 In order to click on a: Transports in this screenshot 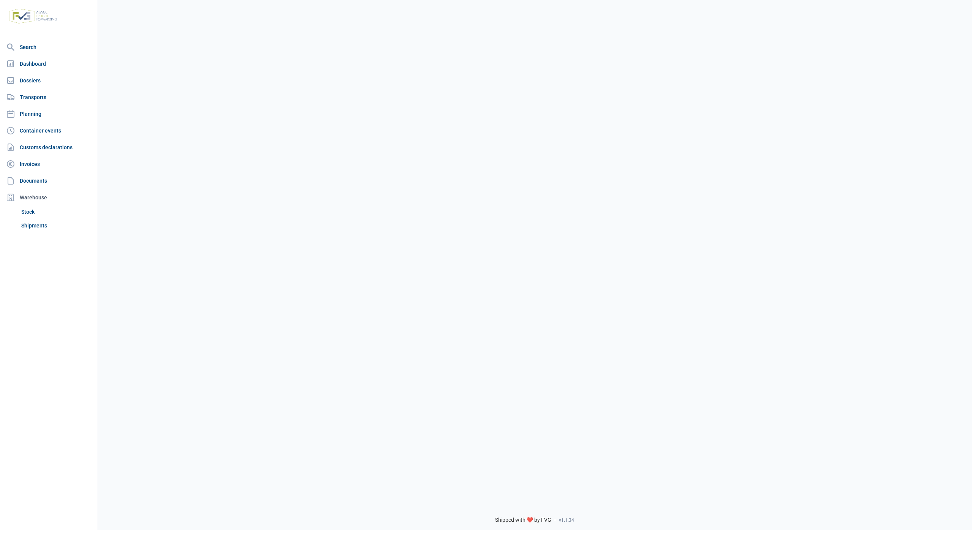, I will do `click(48, 97)`.